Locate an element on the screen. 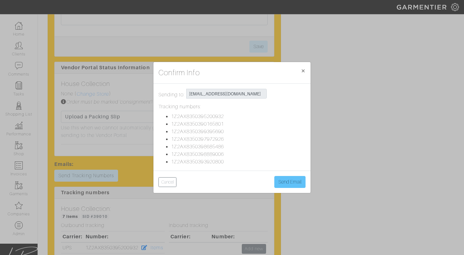 Image resolution: width=464 pixels, height=255 pixels. li: 1Z2AX8350398685486 is located at coordinates (225, 147).